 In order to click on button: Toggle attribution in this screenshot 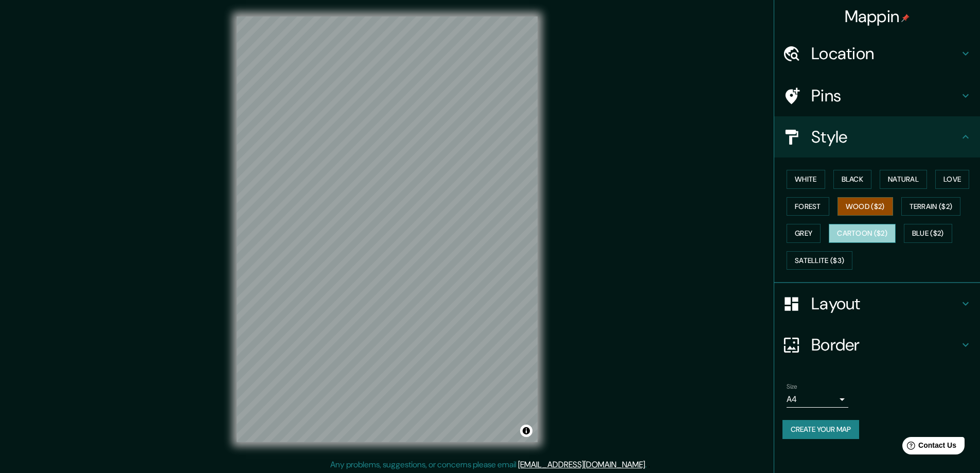, I will do `click(526, 431)`.